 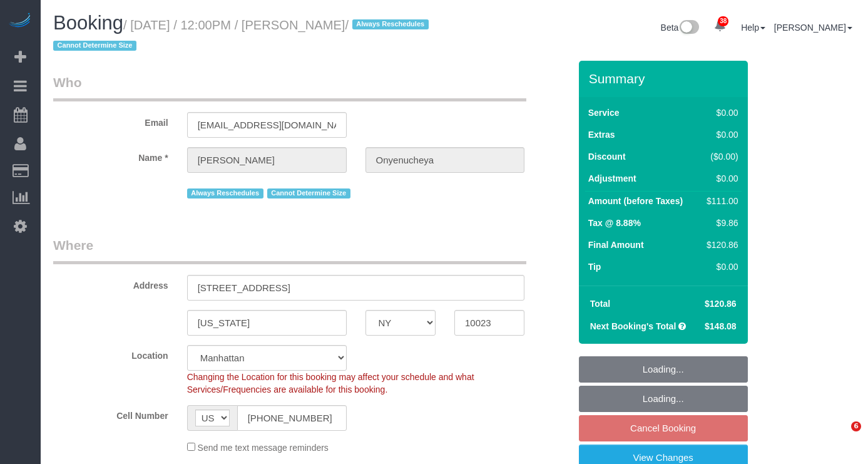 What do you see at coordinates (111, 120) in the screenshot?
I see `label: Email` at bounding box center [111, 120].